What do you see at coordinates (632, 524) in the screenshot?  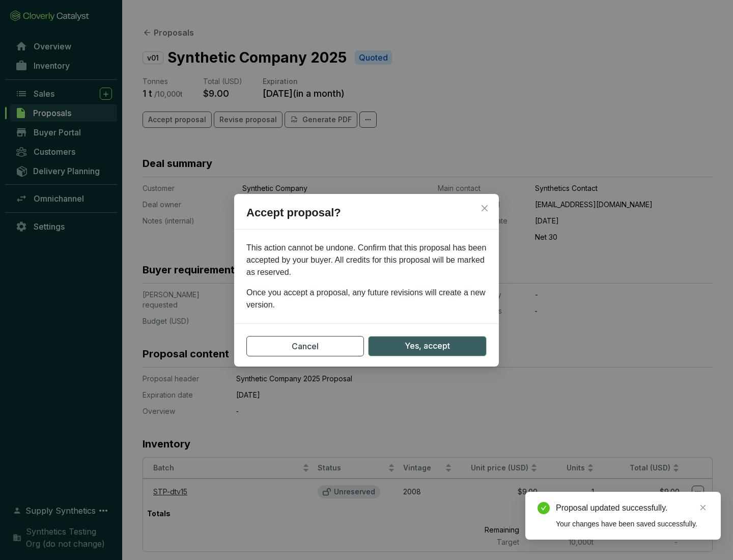 I see `div: Your changes have been saved successfully.` at bounding box center [632, 524].